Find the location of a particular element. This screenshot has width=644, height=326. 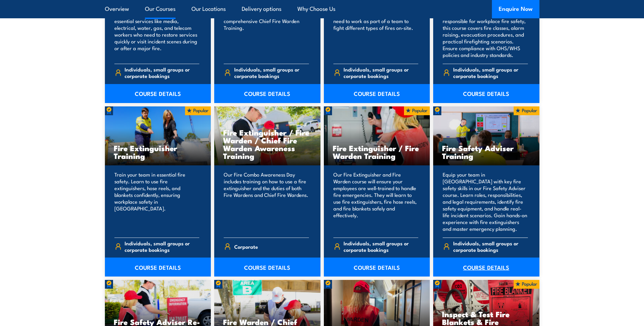

h3: Fire Safety Adviser Training is located at coordinates (486, 152).